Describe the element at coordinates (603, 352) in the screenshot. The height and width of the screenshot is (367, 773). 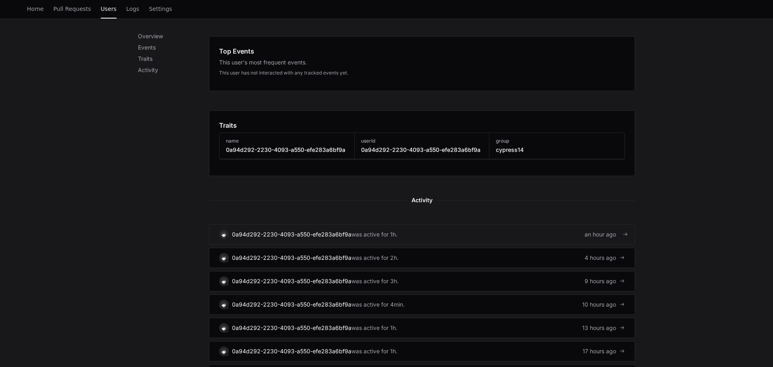
I see `div: 17 hours ago` at that location.